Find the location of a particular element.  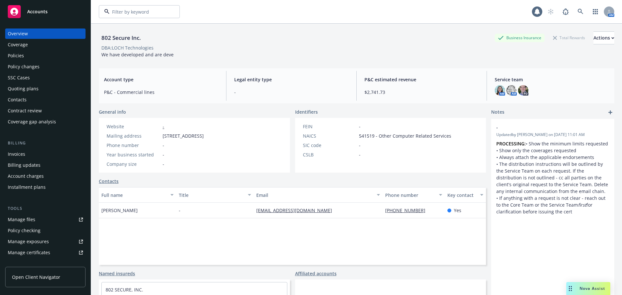

a: SSC Cases is located at coordinates (45, 78).